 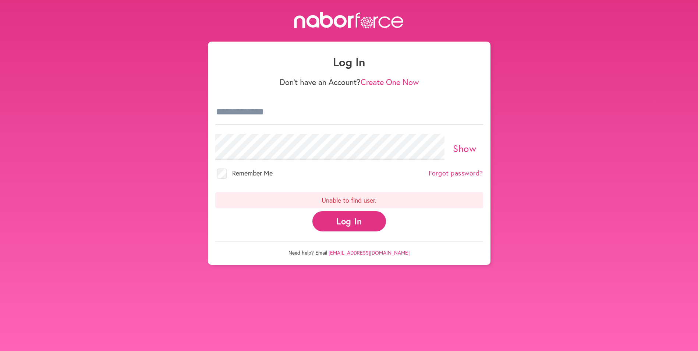 What do you see at coordinates (252, 173) in the screenshot?
I see `span: Remember Me` at bounding box center [252, 173].